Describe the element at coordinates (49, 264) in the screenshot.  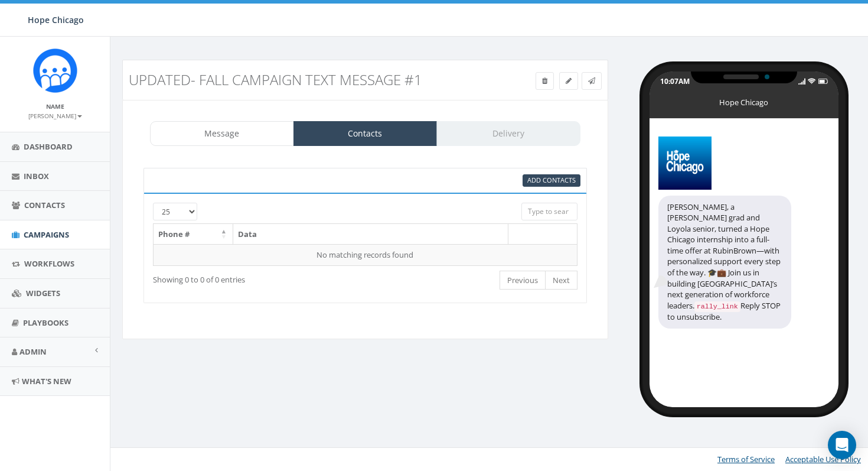
I see `span: Workflows` at that location.